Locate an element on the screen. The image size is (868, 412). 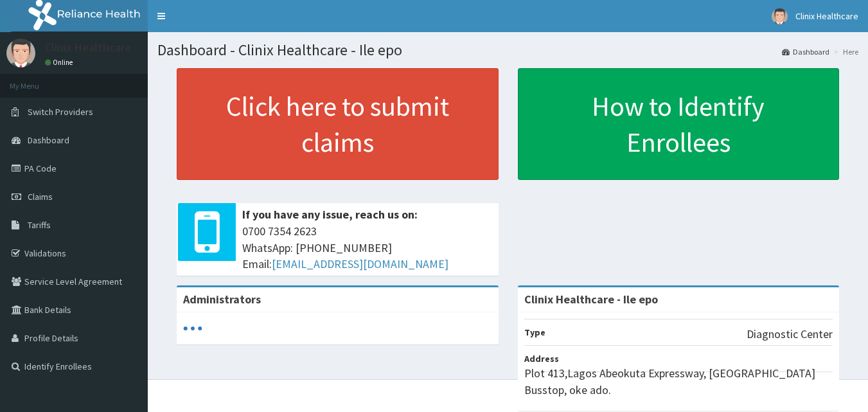
span: Clinix Healthcare is located at coordinates (827, 16).